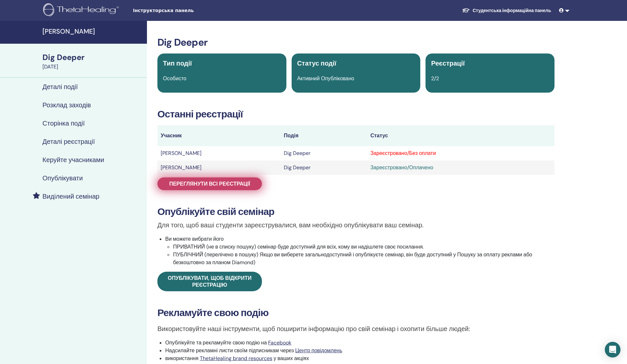  What do you see at coordinates (67, 105) in the screenshot?
I see `h4: Розклад заходів` at bounding box center [67, 105].